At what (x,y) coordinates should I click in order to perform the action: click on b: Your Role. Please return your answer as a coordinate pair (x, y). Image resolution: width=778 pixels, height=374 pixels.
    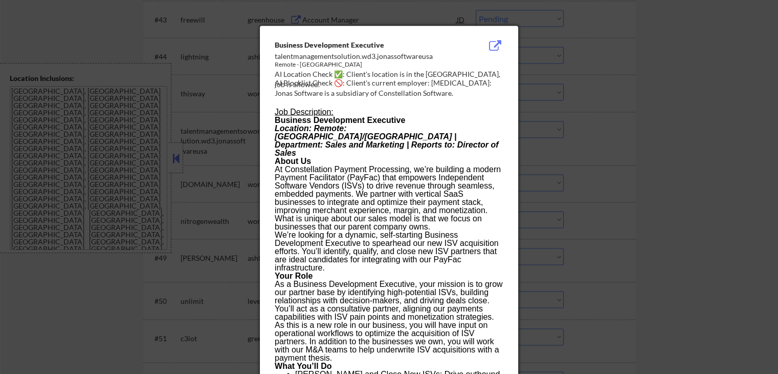
    Looking at the image, I should click on (294, 275).